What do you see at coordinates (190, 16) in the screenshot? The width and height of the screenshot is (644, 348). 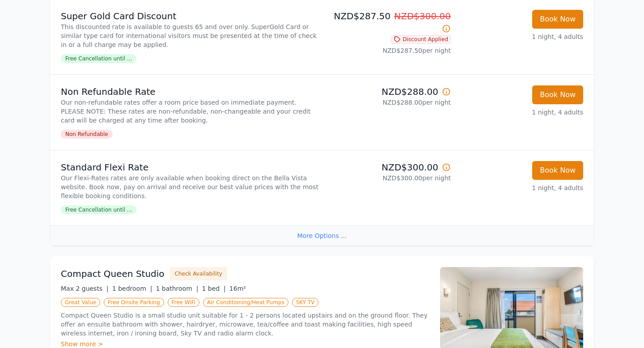 I see `p: Super Gold Card Discount` at bounding box center [190, 16].